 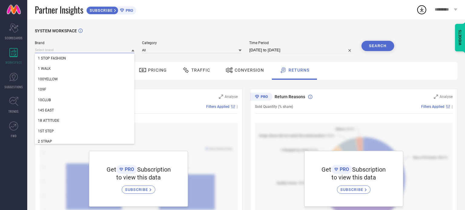 I want to click on div: 1 WALK, so click(x=84, y=69).